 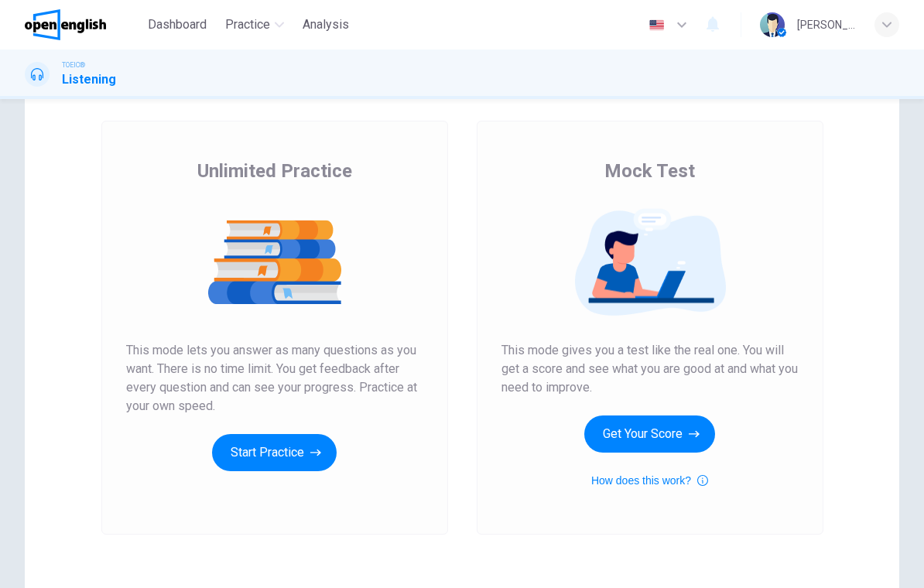 What do you see at coordinates (772, 25) in the screenshot?
I see `img: Profile picture` at bounding box center [772, 25].